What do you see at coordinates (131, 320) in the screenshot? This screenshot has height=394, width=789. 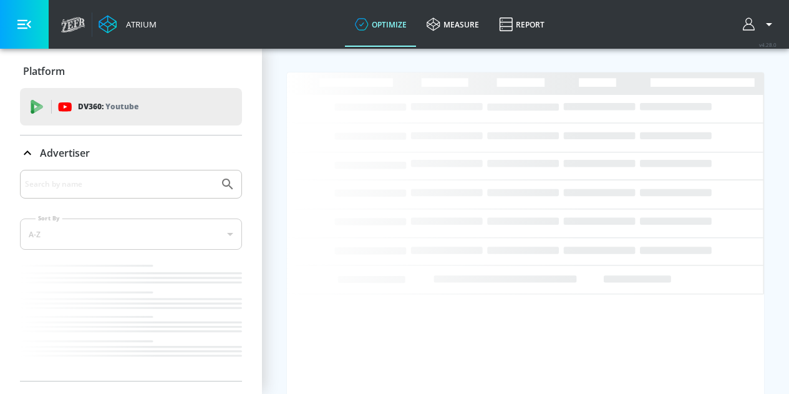 I see `nav: list of Advertiser` at bounding box center [131, 320].